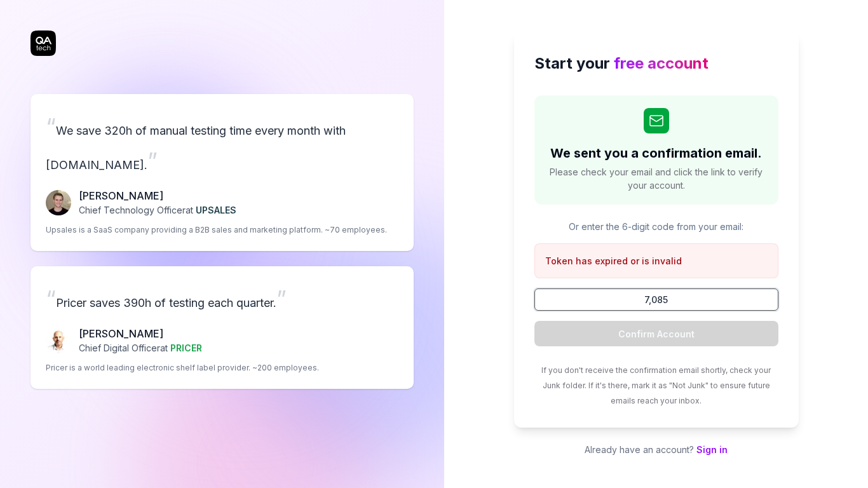 The height and width of the screenshot is (488, 868). What do you see at coordinates (59, 340) in the screenshot?
I see `img: Chris Chalkitis` at bounding box center [59, 340].